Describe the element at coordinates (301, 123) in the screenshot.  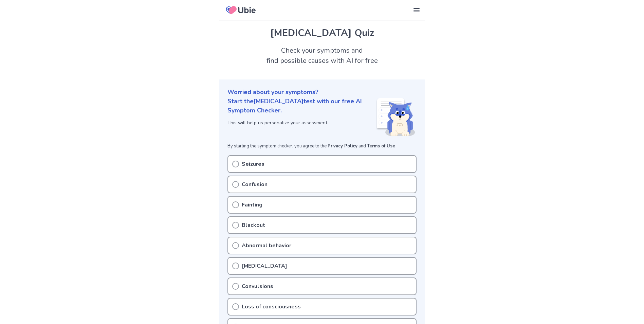
I see `p: This will help us personalize your assessment.` at that location.